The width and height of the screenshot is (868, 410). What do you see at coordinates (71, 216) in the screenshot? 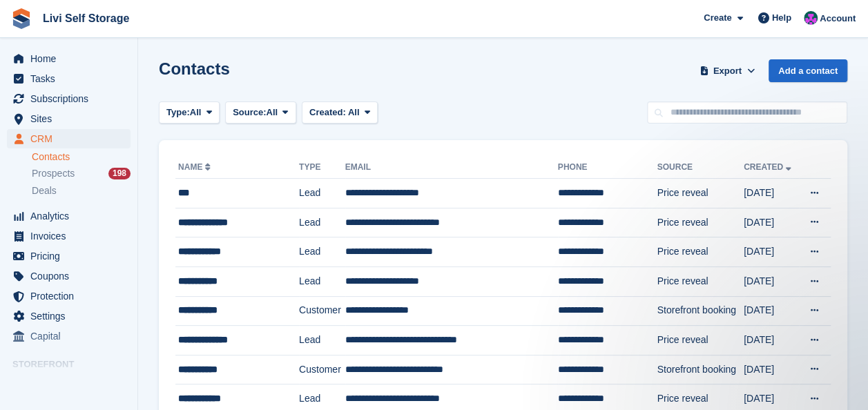
I see `span: Analytics` at bounding box center [71, 216].